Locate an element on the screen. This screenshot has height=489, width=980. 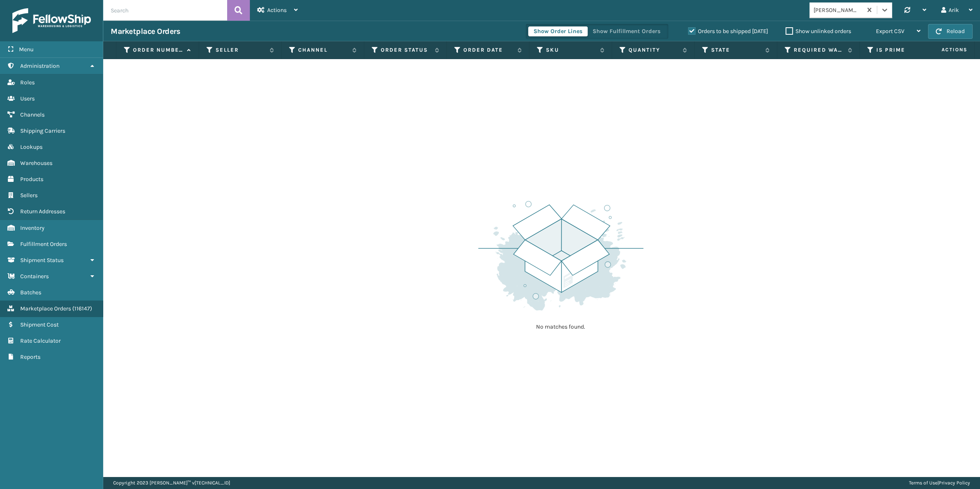
span: Inventory is located at coordinates (32, 228).